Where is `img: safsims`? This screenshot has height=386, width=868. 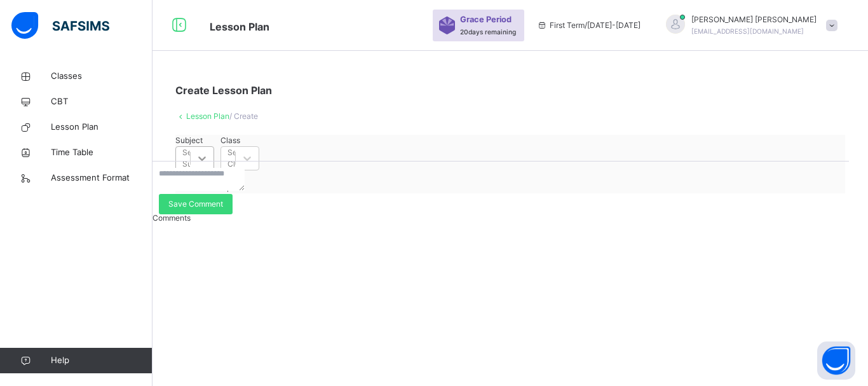 img: safsims is located at coordinates (61, 25).